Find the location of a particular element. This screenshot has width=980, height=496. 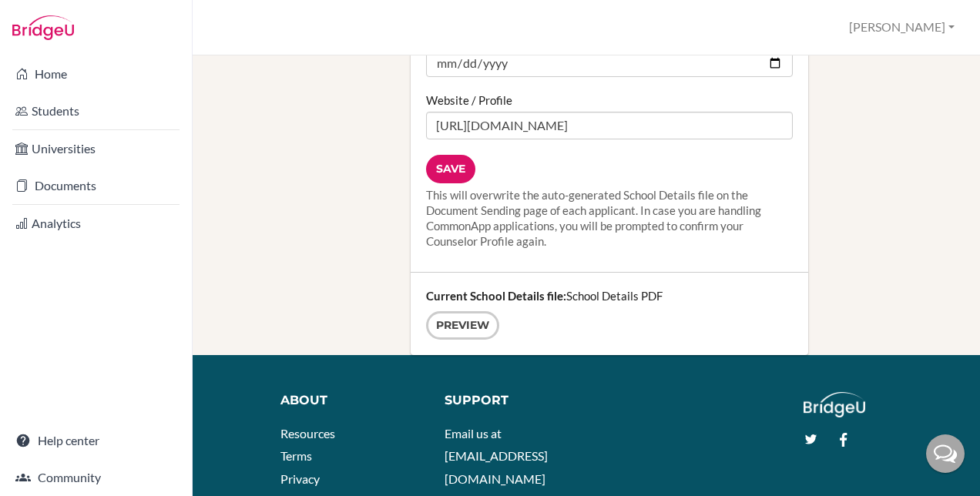

span: Help is located at coordinates (50, 18).